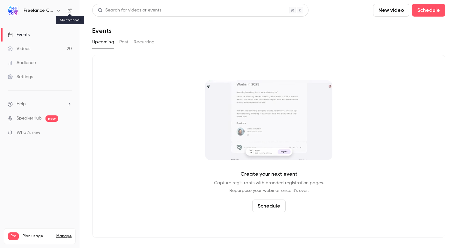 Image resolution: width=458 pixels, height=248 pixels. Describe the element at coordinates (52, 118) in the screenshot. I see `span: new` at that location.